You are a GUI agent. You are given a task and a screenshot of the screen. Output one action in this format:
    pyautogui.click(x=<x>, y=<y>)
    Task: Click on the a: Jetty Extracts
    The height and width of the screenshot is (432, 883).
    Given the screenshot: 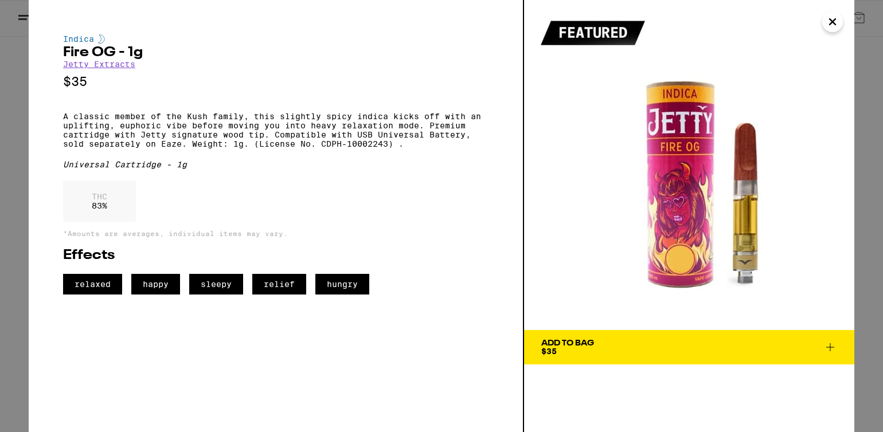 What is the action you would take?
    pyautogui.click(x=99, y=64)
    